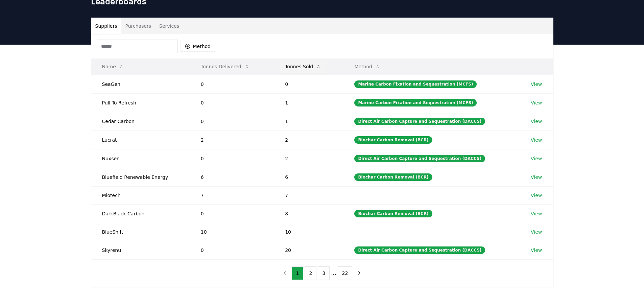  I want to click on button: Tonnes Sold, so click(303, 67).